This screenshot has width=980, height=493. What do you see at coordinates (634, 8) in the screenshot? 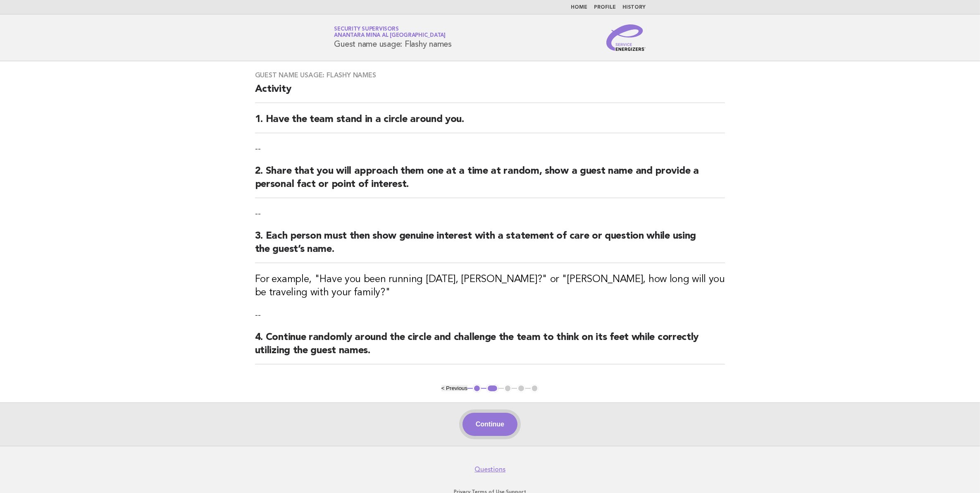
I see `a: History` at bounding box center [634, 8].